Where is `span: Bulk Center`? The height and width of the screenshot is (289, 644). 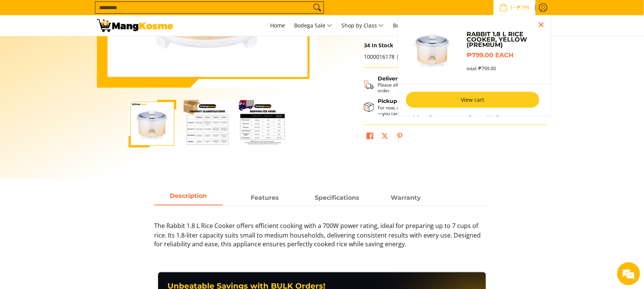
span: Bulk Center is located at coordinates (408, 25).